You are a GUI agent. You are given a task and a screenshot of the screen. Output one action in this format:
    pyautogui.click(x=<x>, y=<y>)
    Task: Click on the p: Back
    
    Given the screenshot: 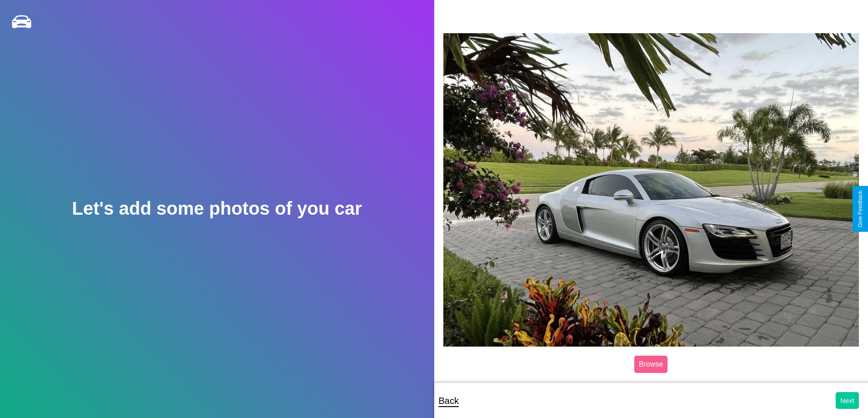 What is the action you would take?
    pyautogui.click(x=449, y=401)
    